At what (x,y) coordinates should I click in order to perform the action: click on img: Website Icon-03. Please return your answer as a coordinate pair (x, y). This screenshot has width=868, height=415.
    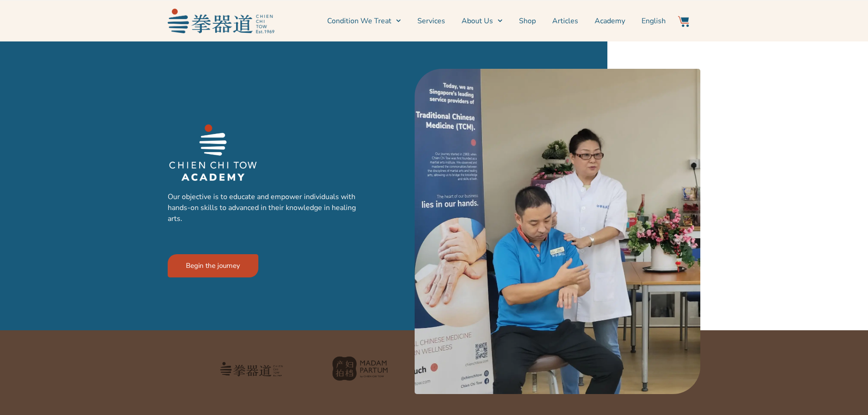
    Looking at the image, I should click on (683, 22).